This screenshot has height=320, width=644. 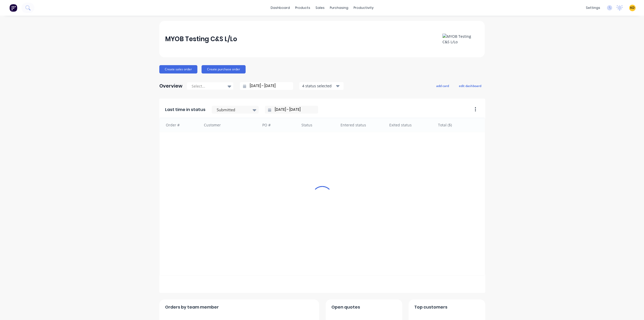 I want to click on div: sales, so click(x=320, y=8).